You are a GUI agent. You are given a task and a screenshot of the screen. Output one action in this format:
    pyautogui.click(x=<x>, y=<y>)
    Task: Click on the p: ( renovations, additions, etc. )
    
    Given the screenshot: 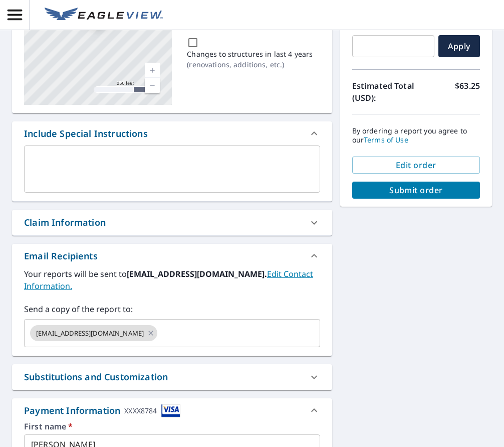 What is the action you would take?
    pyautogui.click(x=250, y=64)
    